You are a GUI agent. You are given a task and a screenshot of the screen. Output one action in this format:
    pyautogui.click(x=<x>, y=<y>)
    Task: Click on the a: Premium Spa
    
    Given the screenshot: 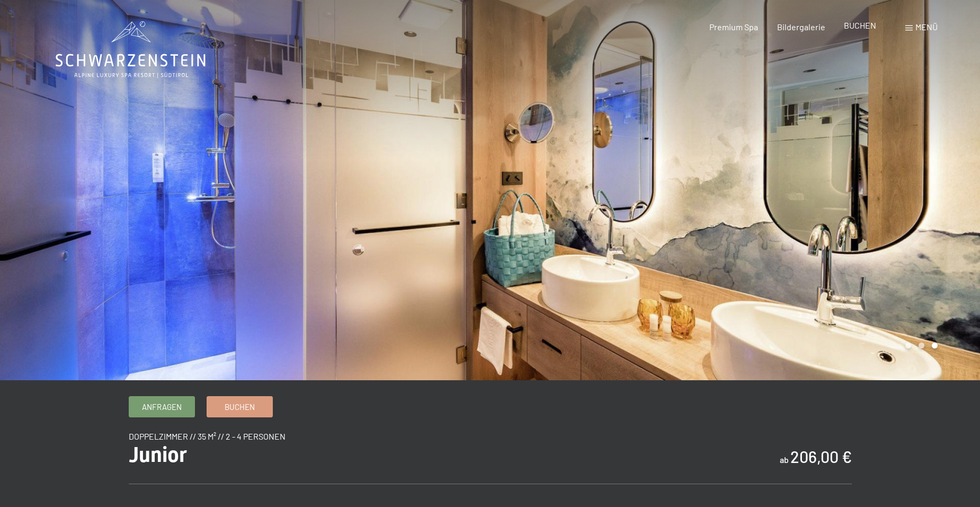 What is the action you would take?
    pyautogui.click(x=733, y=27)
    